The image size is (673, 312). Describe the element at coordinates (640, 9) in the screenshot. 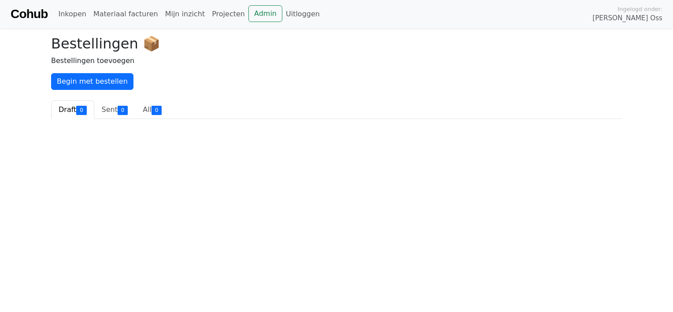

I see `span: Ingelogd onder:` at that location.